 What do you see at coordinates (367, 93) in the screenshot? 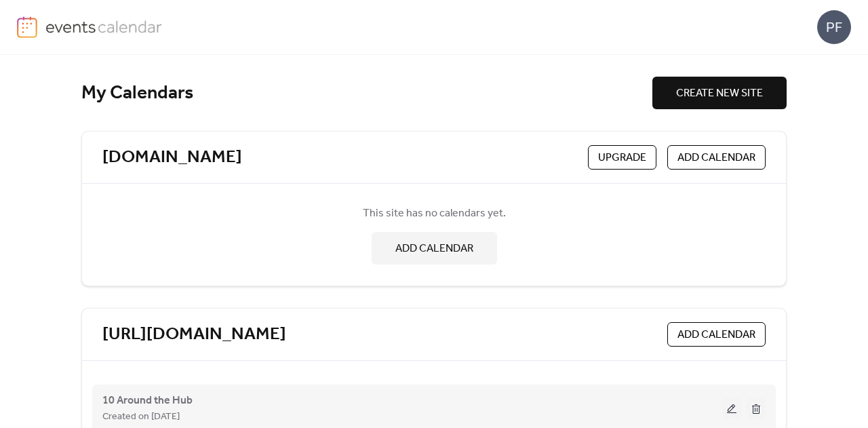
I see `div: My Calendars` at bounding box center [367, 93].